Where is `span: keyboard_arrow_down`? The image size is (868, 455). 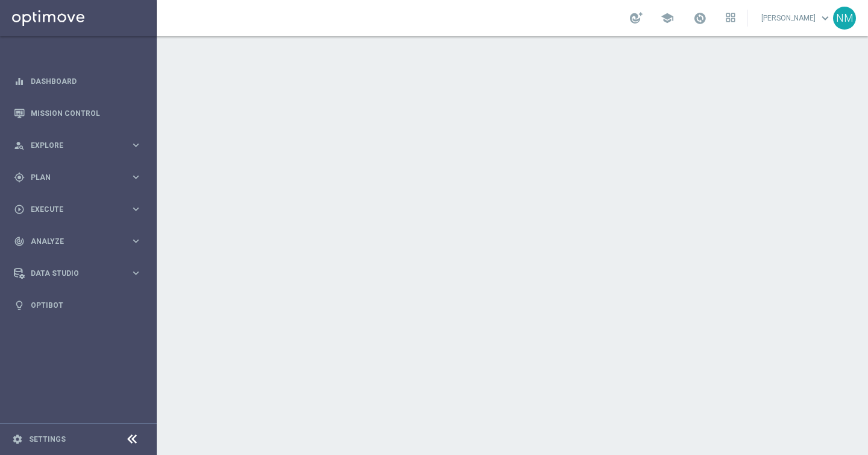
span: keyboard_arrow_down is located at coordinates (825, 18).